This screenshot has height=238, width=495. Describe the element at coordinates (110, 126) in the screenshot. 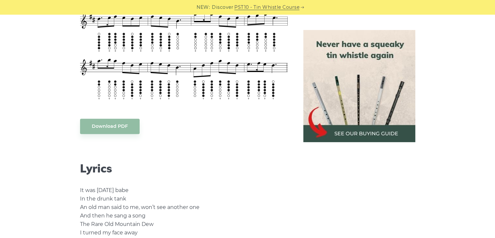

I see `a: Download PDF` at that location.